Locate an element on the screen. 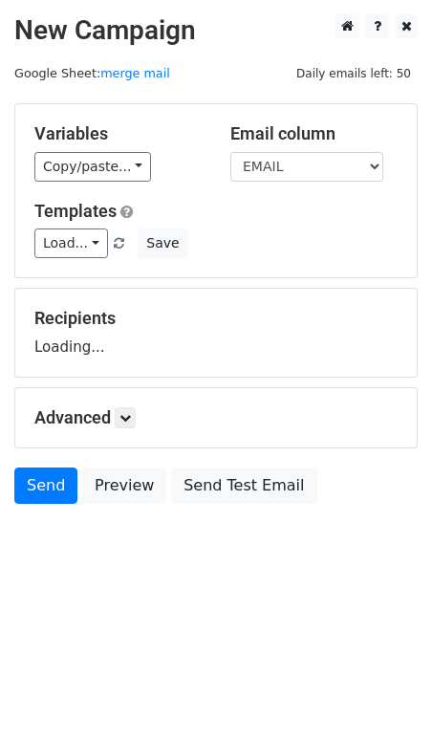 The height and width of the screenshot is (740, 432). button: Save is located at coordinates (163, 243).